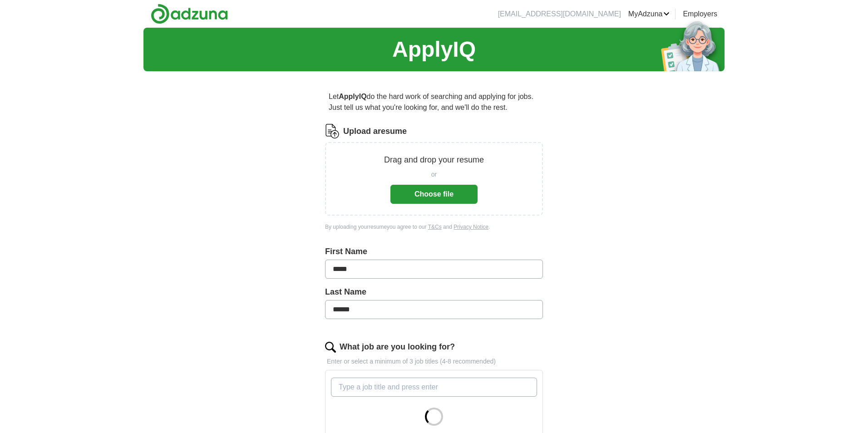  Describe the element at coordinates (434, 174) in the screenshot. I see `span: or` at that location.